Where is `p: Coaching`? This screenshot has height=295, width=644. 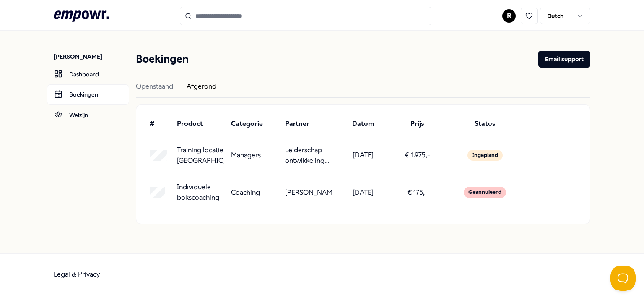 p: Coaching is located at coordinates (246, 192).